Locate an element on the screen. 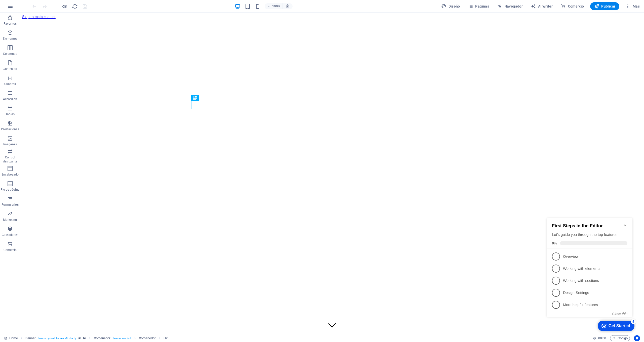 The width and height of the screenshot is (644, 342). nav: breadcrumb is located at coordinates (97, 338).